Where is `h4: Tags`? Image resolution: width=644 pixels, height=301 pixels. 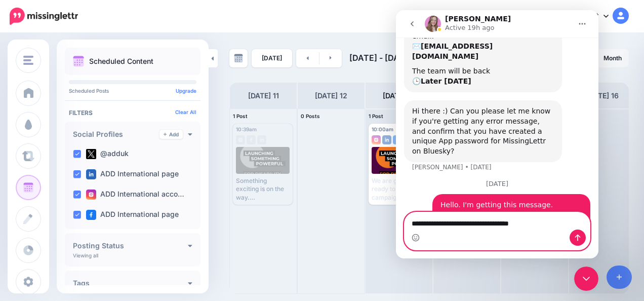
h4: Tags is located at coordinates (130, 283).